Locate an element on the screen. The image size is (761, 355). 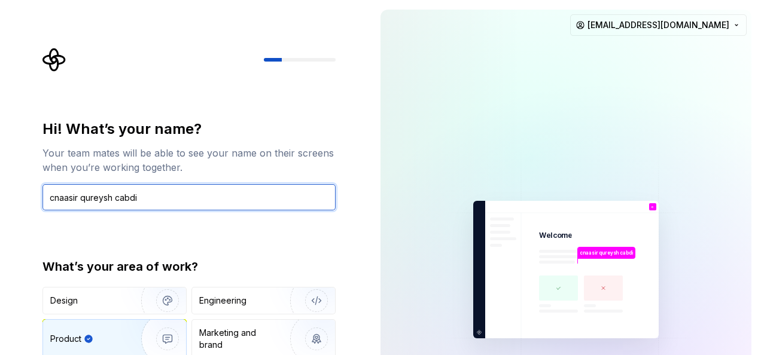
div: Your team mates will be able to see your name on their screens when you’re working together. is located at coordinates (189, 160).